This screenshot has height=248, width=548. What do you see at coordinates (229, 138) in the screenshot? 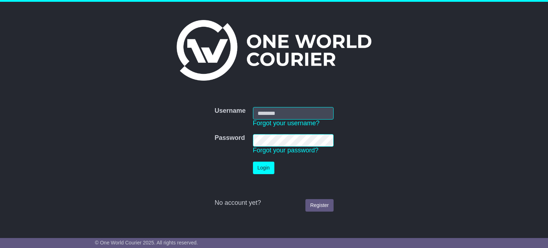
I see `label: Password` at bounding box center [229, 138].